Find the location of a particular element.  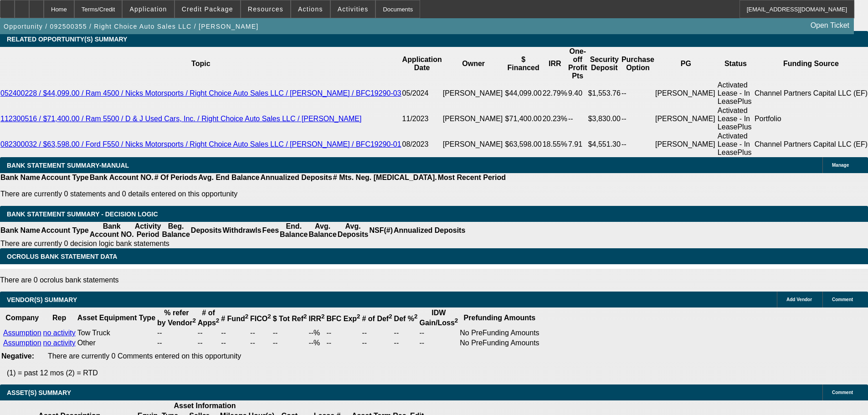

td: 22.79% is located at coordinates (555, 94).